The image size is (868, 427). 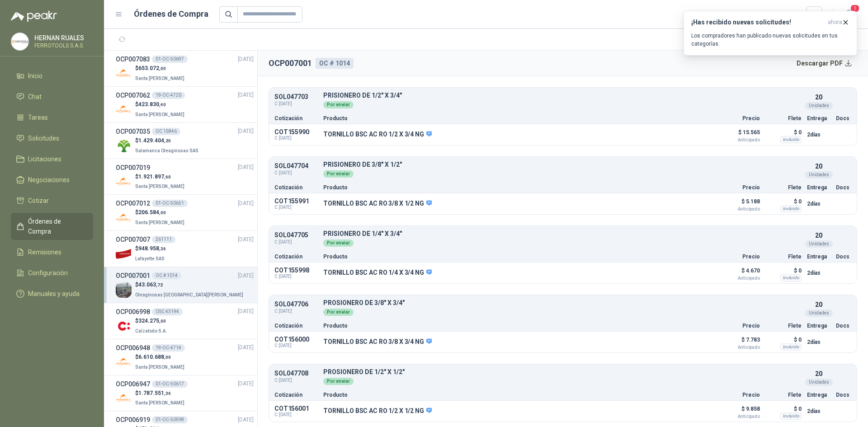 What do you see at coordinates (562, 303) in the screenshot?
I see `p: PROSIONERO DE 3/8" X 3/4"` at bounding box center [562, 303].